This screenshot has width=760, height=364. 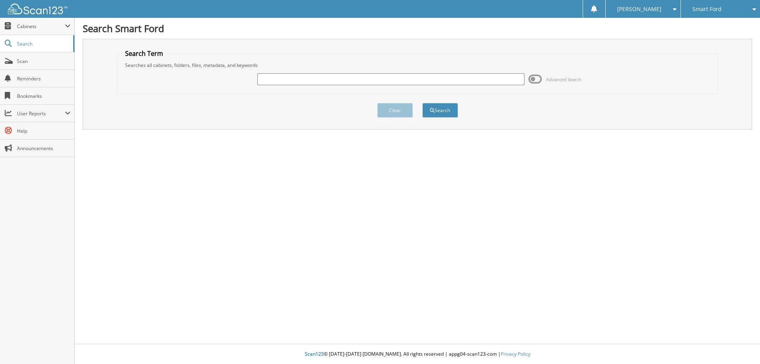 What do you see at coordinates (707, 9) in the screenshot?
I see `span: Smart Ford` at bounding box center [707, 9].